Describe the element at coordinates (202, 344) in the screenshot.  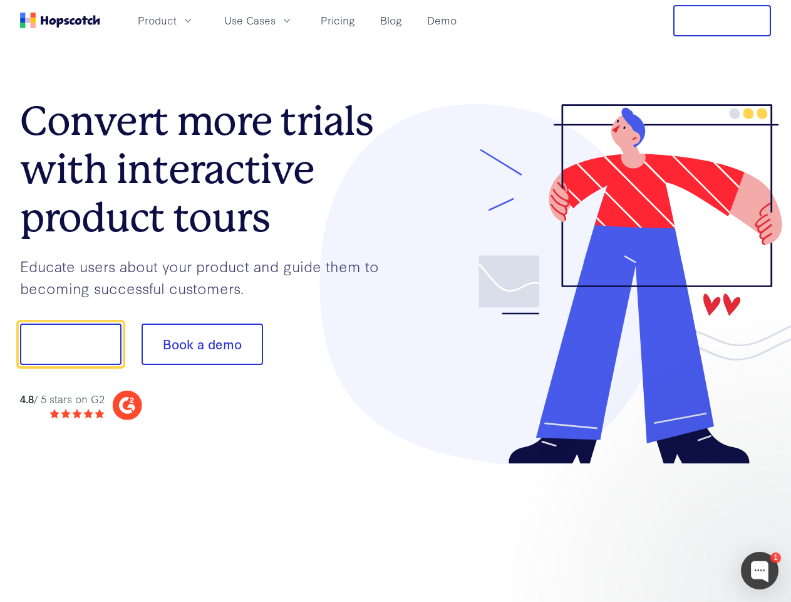
I see `a: Book a demo` at that location.